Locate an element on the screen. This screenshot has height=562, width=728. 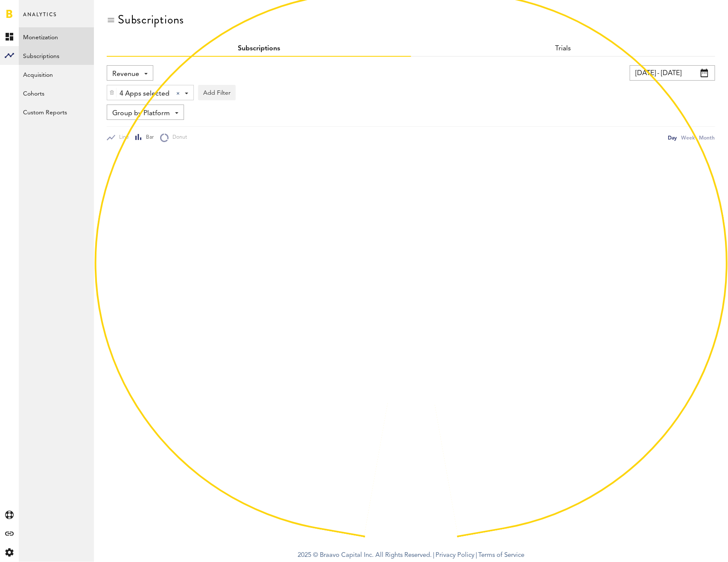
a: Terms of Service is located at coordinates (501, 556).